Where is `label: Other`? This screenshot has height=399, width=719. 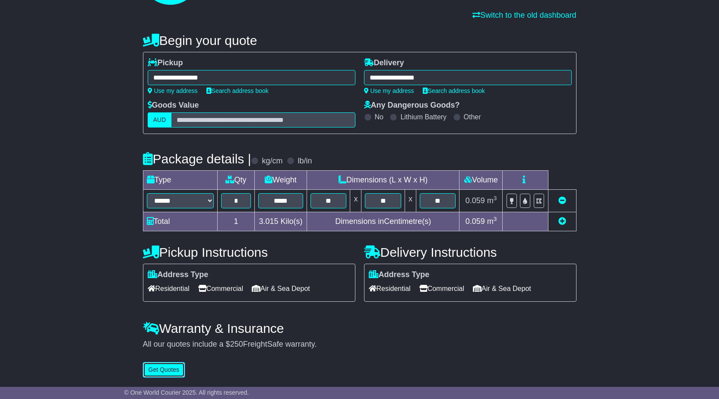
label: Other is located at coordinates (473, 117).